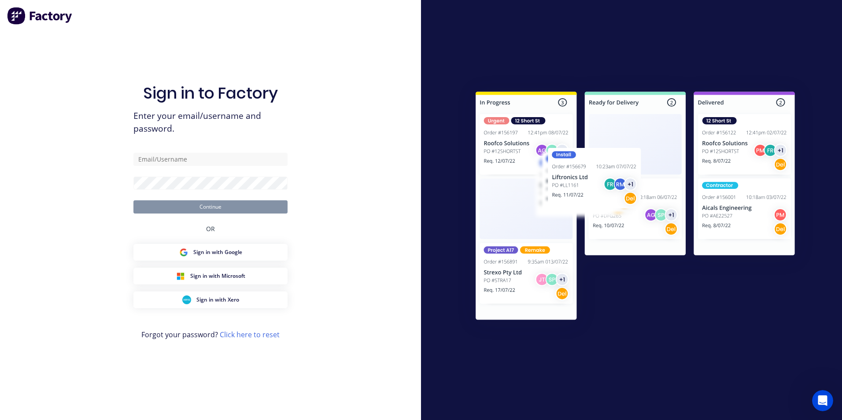  What do you see at coordinates (40, 16) in the screenshot?
I see `img: Factory` at bounding box center [40, 16].